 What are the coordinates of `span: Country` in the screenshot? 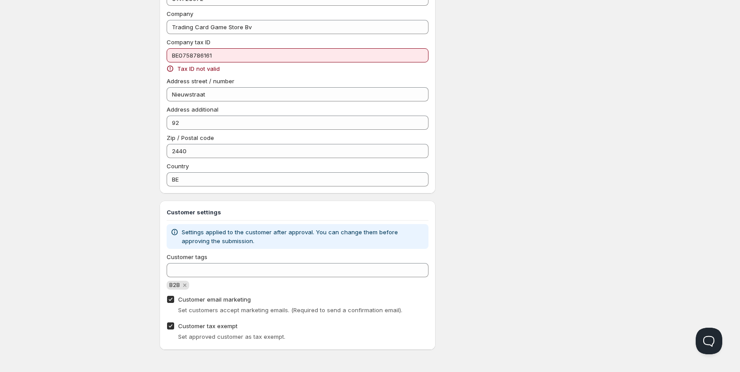 It's located at (178, 166).